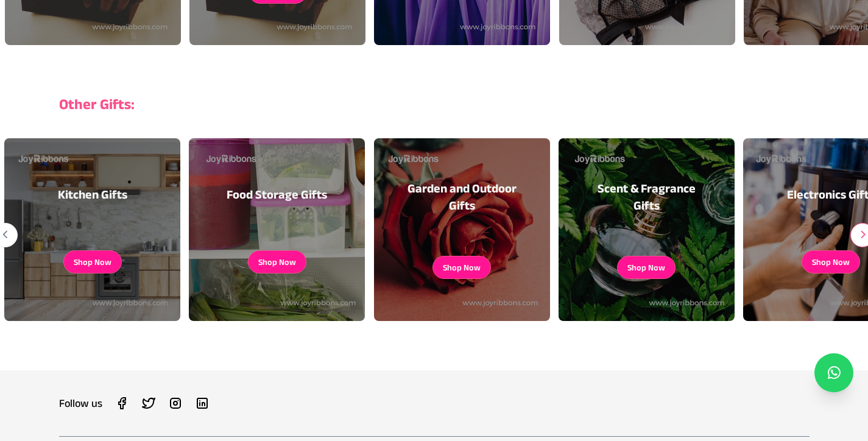 Image resolution: width=868 pixels, height=441 pixels. I want to click on h3: Scent & Fragrance Gifts, so click(647, 197).